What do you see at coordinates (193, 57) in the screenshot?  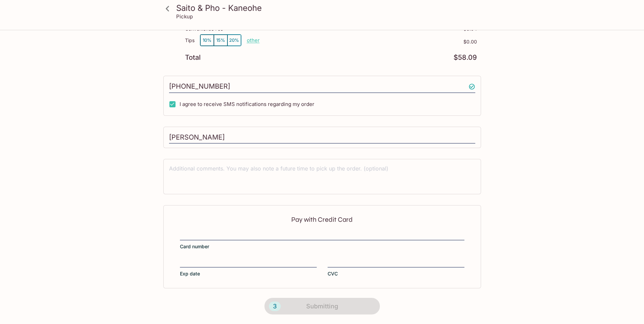 I see `p: Total` at bounding box center [193, 57].